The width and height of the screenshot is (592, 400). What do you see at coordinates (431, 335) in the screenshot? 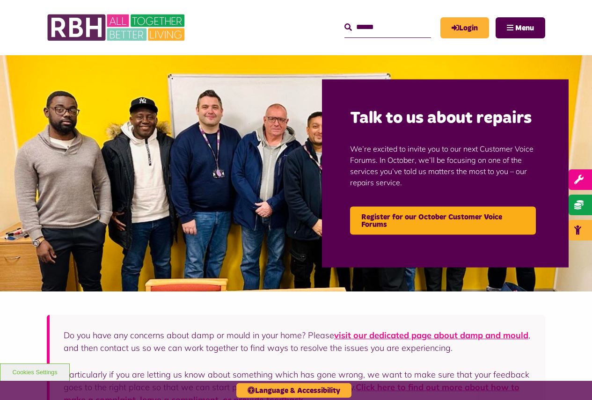
I see `a: visit our dedicated page about damp and mould` at bounding box center [431, 335].